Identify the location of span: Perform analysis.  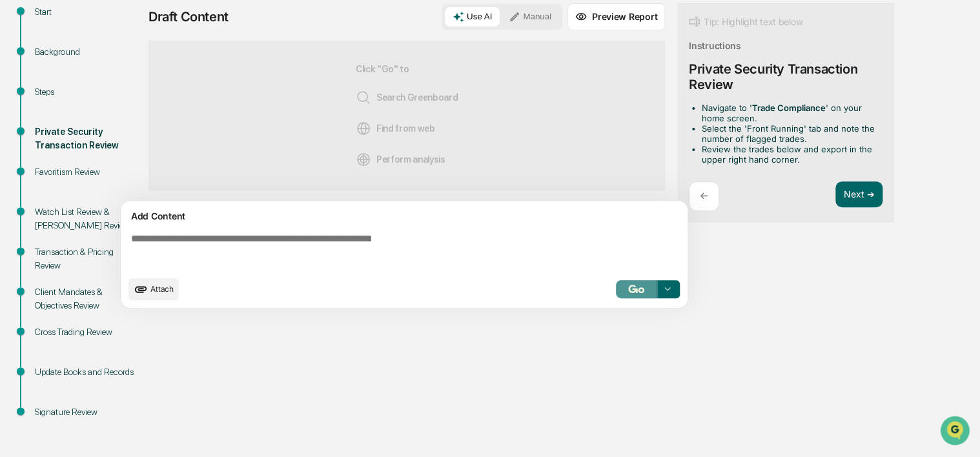
(401, 160).